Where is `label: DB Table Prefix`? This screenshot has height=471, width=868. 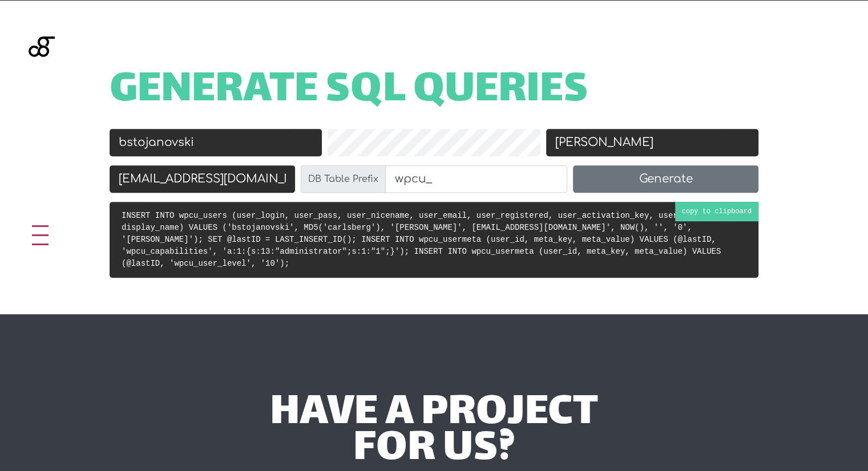
label: DB Table Prefix is located at coordinates (343, 179).